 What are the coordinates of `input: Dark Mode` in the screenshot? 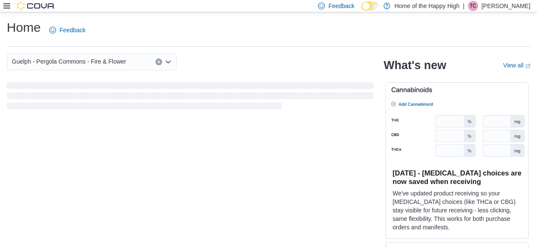 It's located at (370, 6).